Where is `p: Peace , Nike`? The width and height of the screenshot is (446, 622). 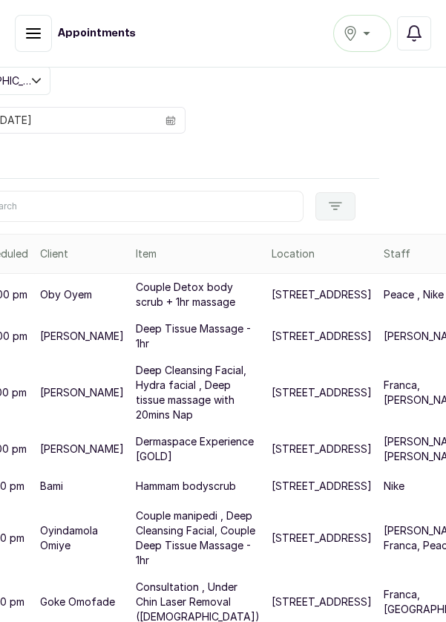 p: Peace , Nike is located at coordinates (413, 294).